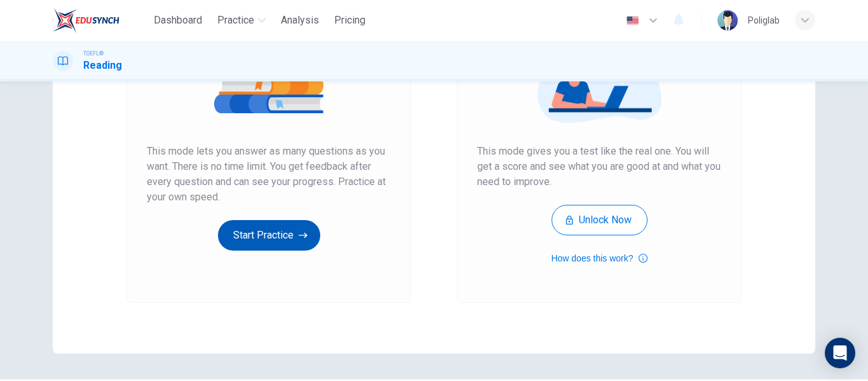 Image resolution: width=868 pixels, height=381 pixels. I want to click on a: Dashboard, so click(178, 20).